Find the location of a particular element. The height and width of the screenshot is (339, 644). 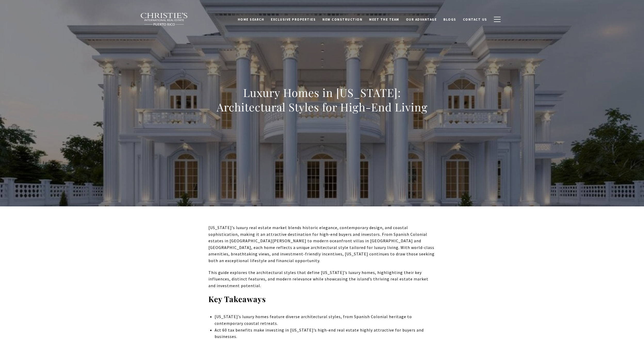

a: Our Advantage is located at coordinates (421, 19).